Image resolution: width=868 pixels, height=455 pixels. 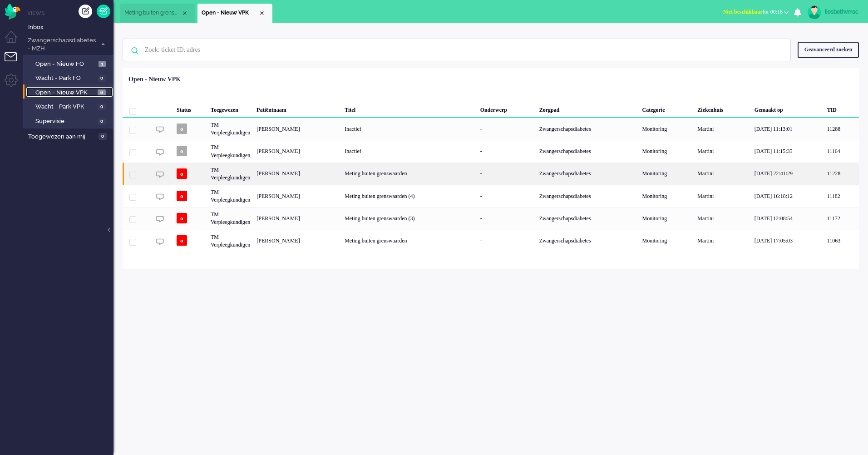 What do you see at coordinates (70, 64) in the screenshot?
I see `a: Open - Nieuw FO 1` at bounding box center [70, 64].